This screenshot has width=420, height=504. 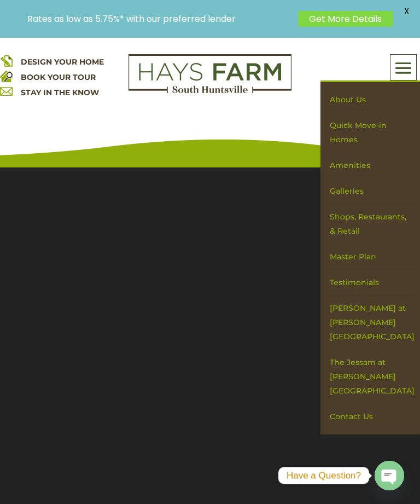 What do you see at coordinates (63, 62) in the screenshot?
I see `span: DESIGN YOUR HOME` at bounding box center [63, 62].